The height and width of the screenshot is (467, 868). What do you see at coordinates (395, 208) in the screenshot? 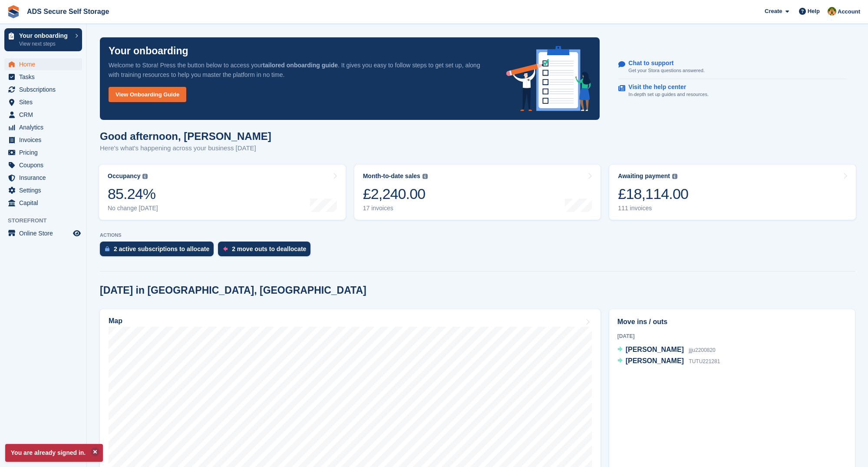
I see `div: 17 invoices` at bounding box center [395, 208].